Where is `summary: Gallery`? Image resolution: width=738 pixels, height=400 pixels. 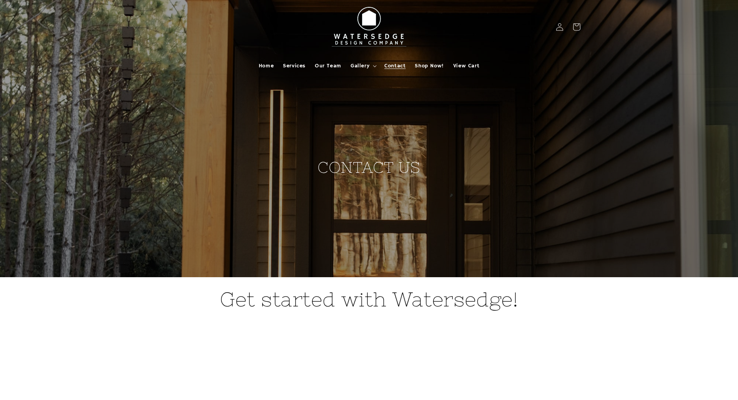
summary: Gallery is located at coordinates (363, 66).